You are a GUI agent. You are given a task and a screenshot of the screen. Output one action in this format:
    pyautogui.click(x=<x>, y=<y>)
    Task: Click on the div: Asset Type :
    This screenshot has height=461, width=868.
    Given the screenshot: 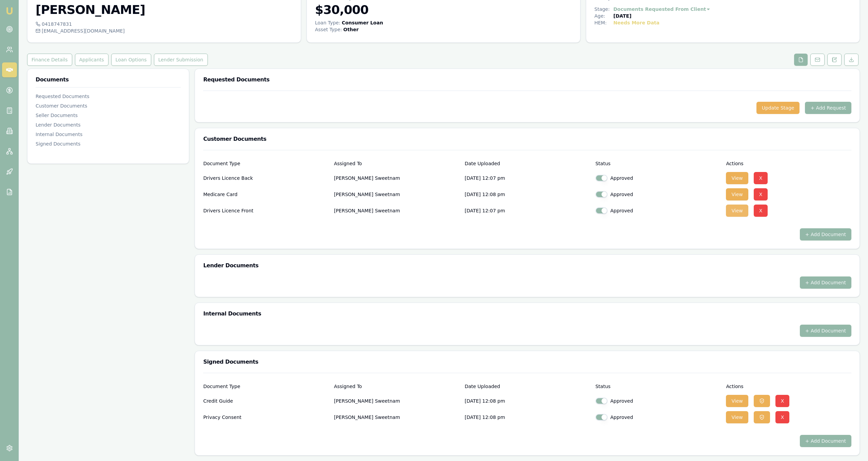 What is the action you would take?
    pyautogui.click(x=328, y=30)
    